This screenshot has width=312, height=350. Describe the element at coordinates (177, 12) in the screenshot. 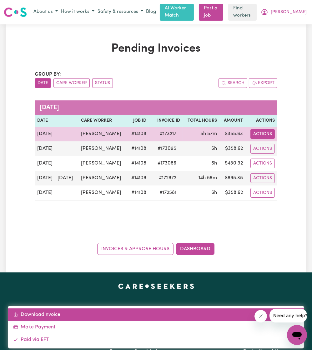

I see `a: AI Worker Match` at that location.